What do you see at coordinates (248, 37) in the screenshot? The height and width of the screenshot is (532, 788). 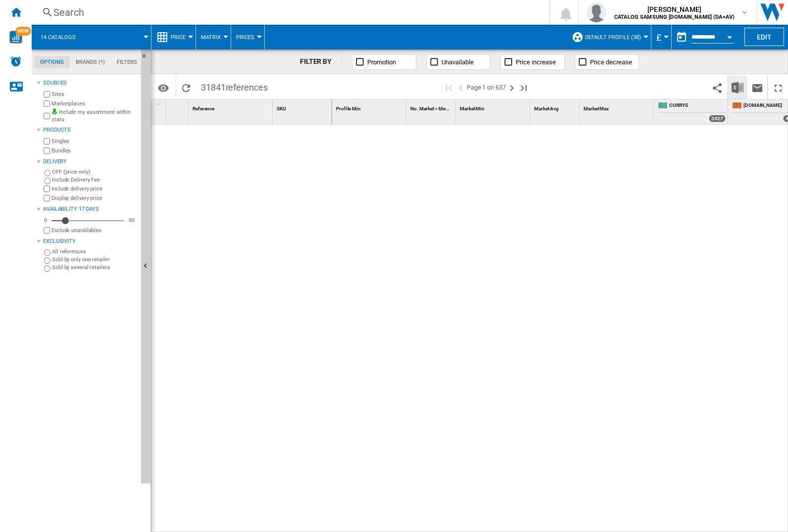 I see `div: Prices` at bounding box center [248, 37].